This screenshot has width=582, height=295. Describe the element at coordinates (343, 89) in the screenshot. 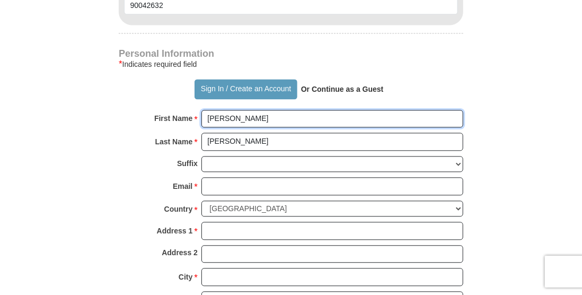

I see `strong: Or Continue as a Guest` at that location.